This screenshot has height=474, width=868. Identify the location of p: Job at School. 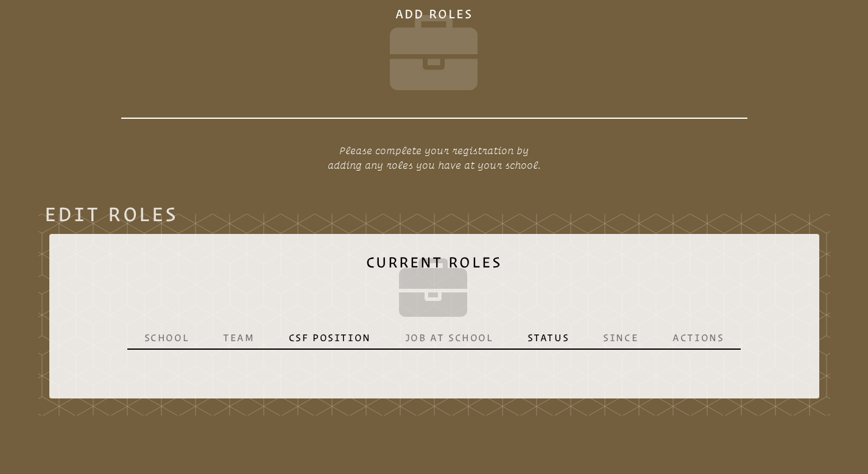
(449, 337).